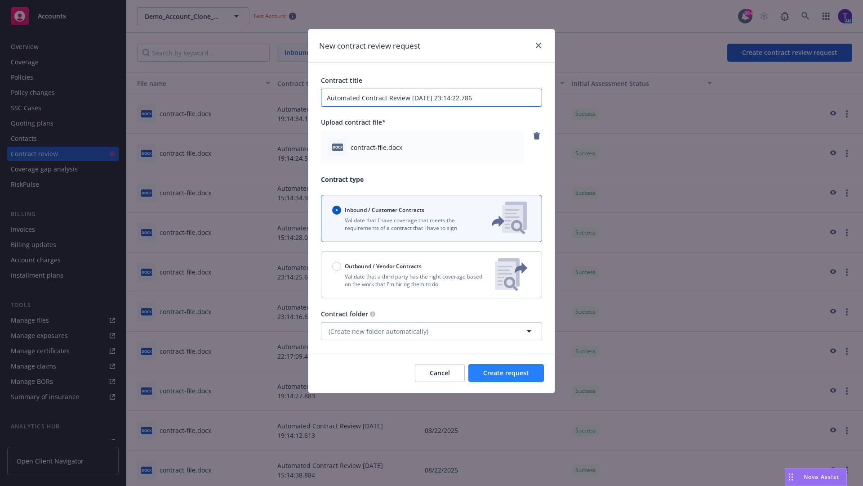 The image size is (863, 486). I want to click on span: Inbound / Customer Contracts, so click(384, 209).